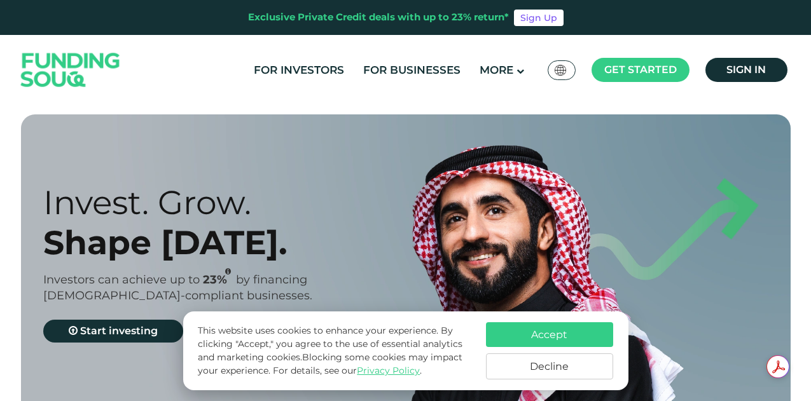 The image size is (811, 401). Describe the element at coordinates (113, 331) in the screenshot. I see `a: Start investing` at that location.